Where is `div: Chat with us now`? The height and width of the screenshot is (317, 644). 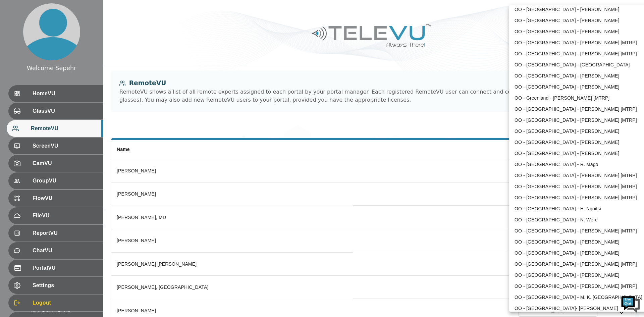
div: Chat with us now is located at coordinates (74, 40).